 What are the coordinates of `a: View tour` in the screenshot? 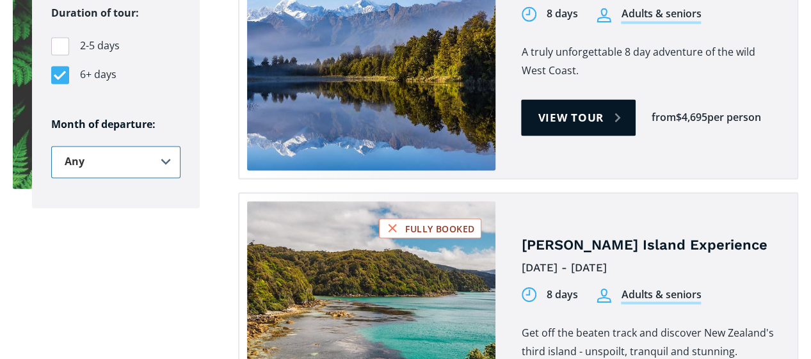 It's located at (578, 117).